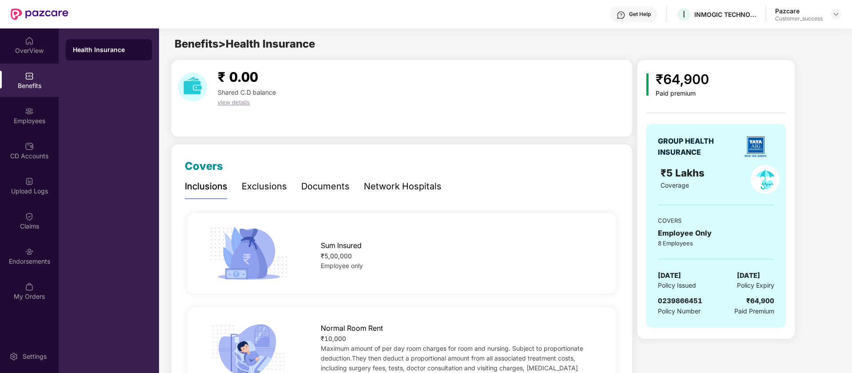  I want to click on span: Paid Premium, so click(754, 311).